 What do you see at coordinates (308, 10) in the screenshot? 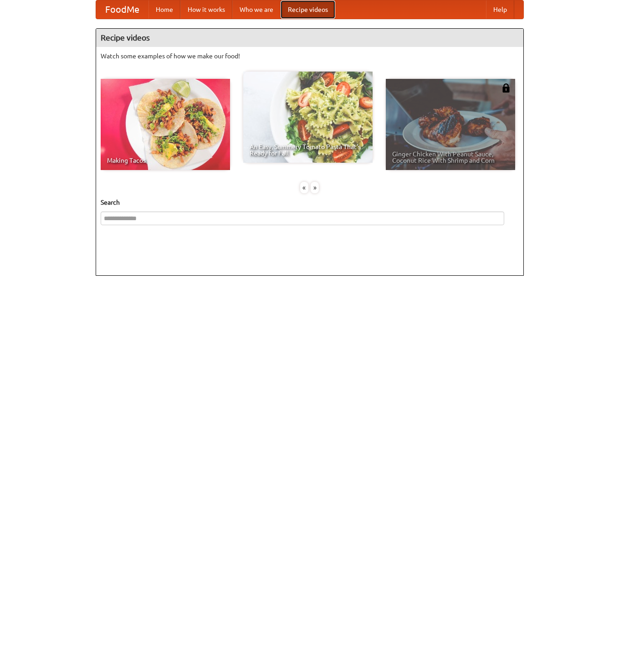
I see `a: Recipe videos` at bounding box center [308, 10].